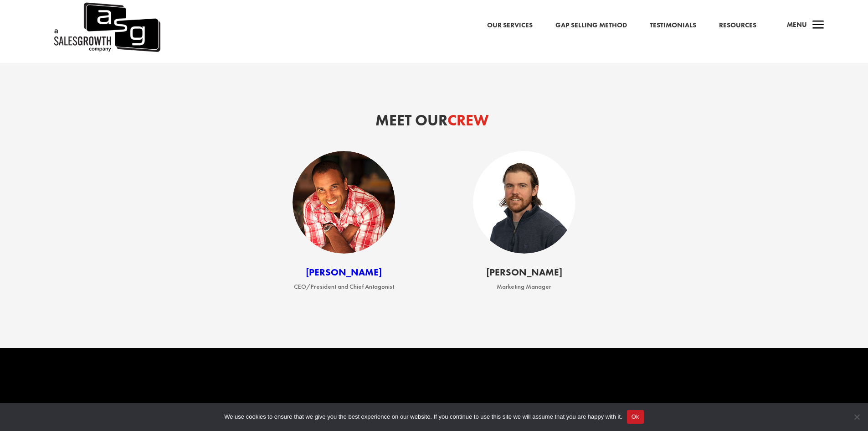 This screenshot has height=431, width=868. What do you see at coordinates (819, 25) in the screenshot?
I see `span: a` at bounding box center [819, 25].